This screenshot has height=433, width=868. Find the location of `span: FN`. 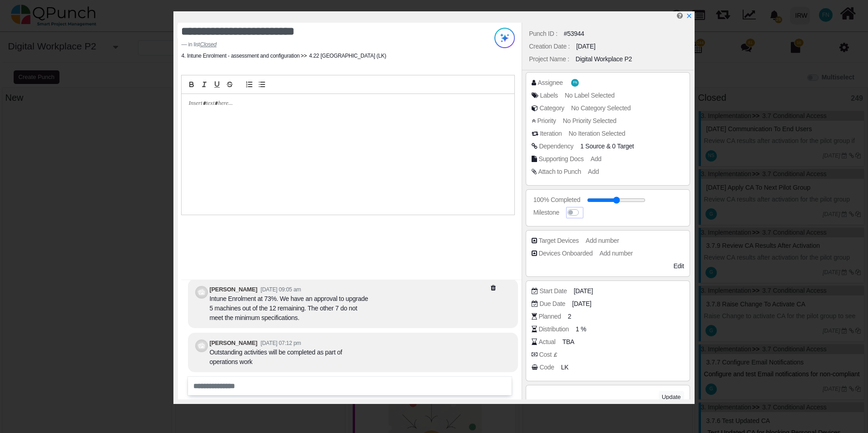

span: FN is located at coordinates (575, 82).